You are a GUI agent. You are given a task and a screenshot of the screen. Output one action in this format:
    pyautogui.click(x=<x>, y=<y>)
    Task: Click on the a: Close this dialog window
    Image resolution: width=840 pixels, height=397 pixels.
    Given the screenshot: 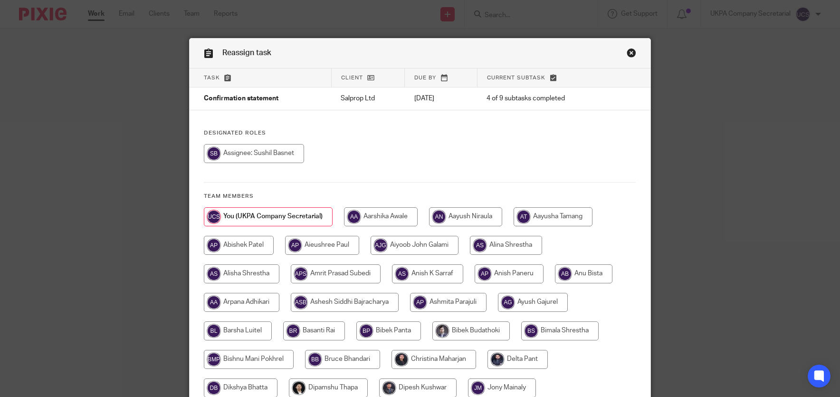 What is the action you would take?
    pyautogui.click(x=632, y=54)
    